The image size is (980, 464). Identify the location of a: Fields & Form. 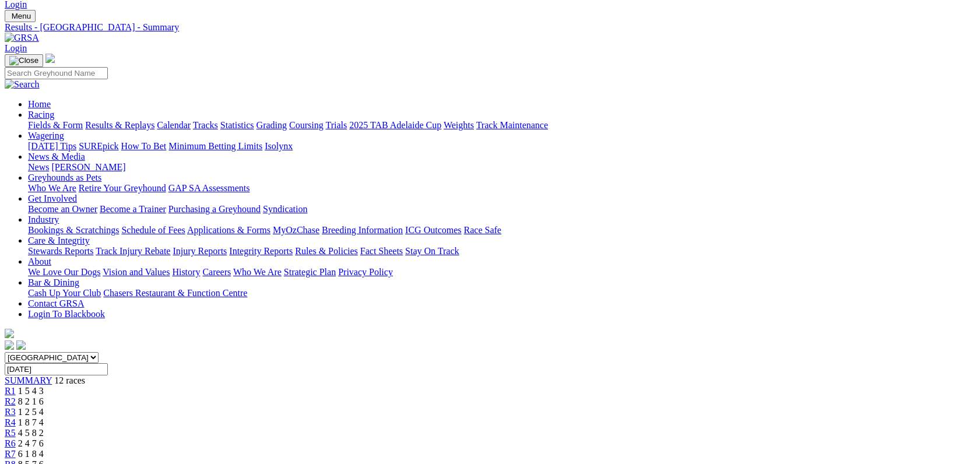
(55, 125).